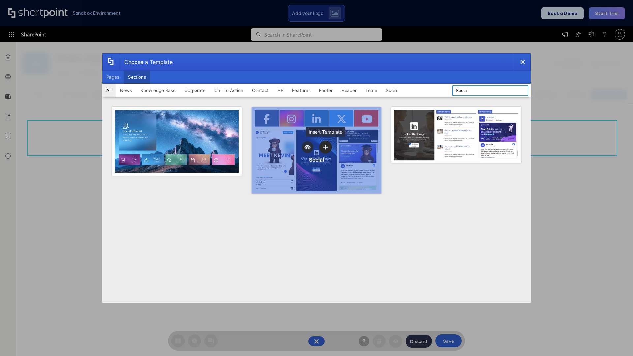 The image size is (633, 356). I want to click on input: Search, so click(491, 91).